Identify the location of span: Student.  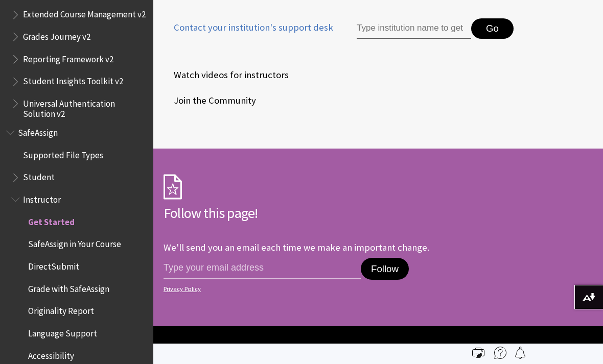
(39, 176).